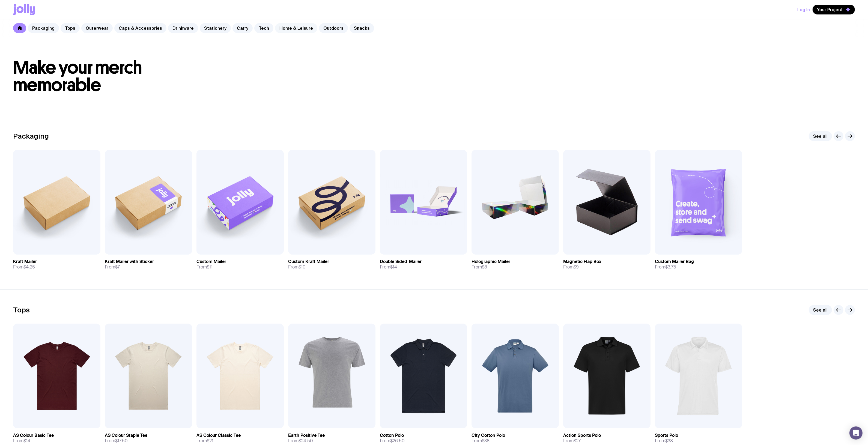  What do you see at coordinates (78, 76) in the screenshot?
I see `span: Make your merch memorable` at bounding box center [78, 76].